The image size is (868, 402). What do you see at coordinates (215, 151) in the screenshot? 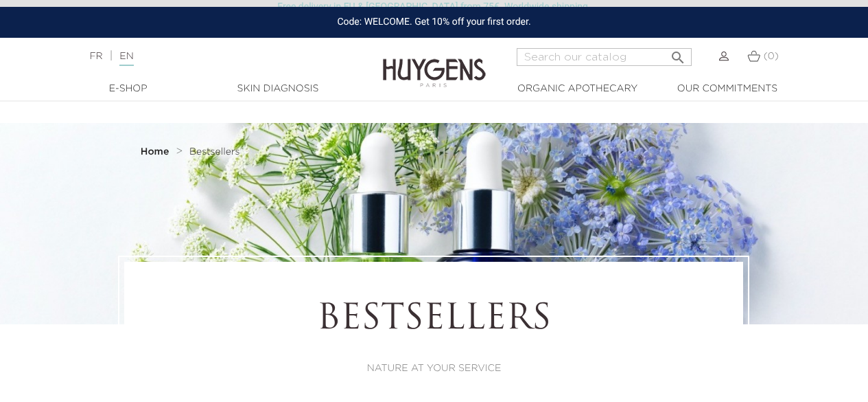
I see `a: Bestsellers` at bounding box center [215, 151].